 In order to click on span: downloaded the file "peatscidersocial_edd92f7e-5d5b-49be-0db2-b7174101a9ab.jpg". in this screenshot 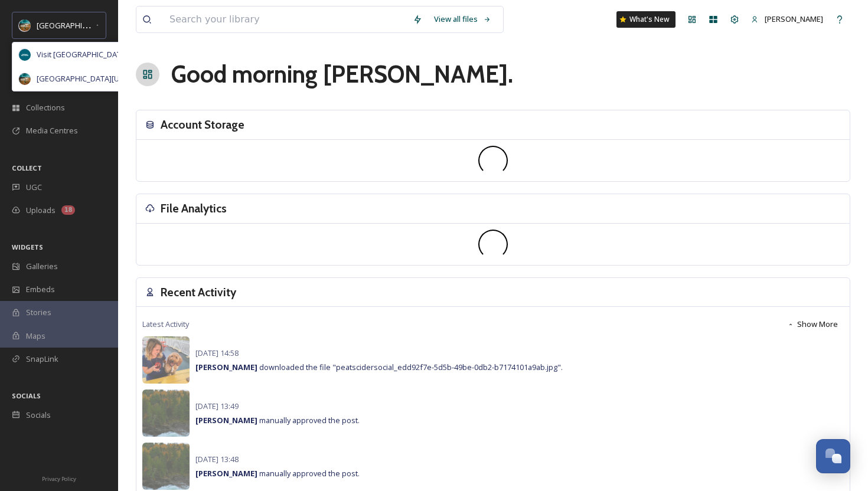, I will do `click(379, 367)`.